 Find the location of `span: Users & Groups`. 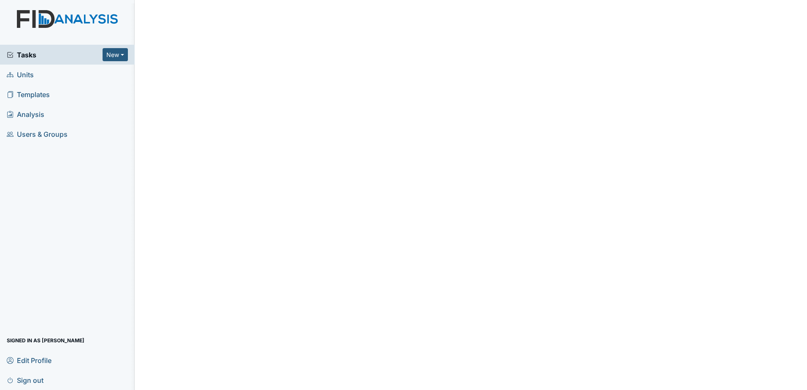

span: Users & Groups is located at coordinates (37, 134).